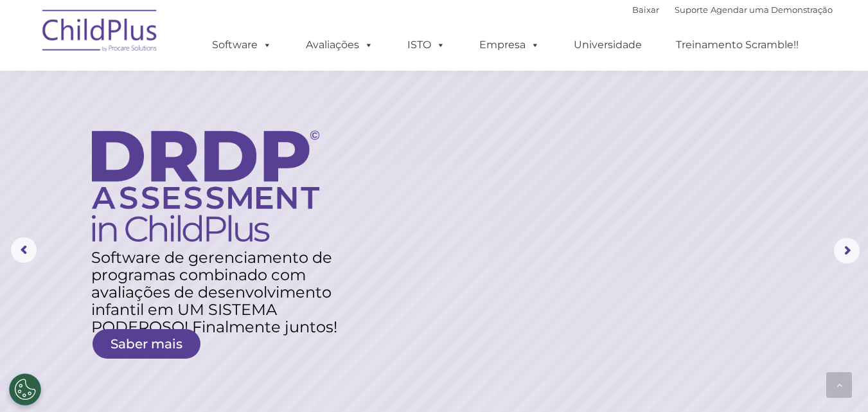 This screenshot has height=412, width=868. Describe the element at coordinates (426, 45) in the screenshot. I see `a: ISTO` at that location.